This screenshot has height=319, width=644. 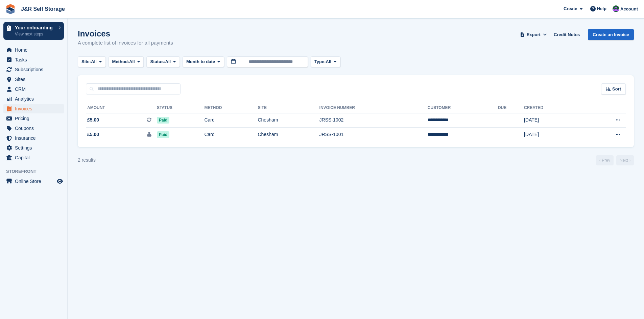 What do you see at coordinates (92, 62) in the screenshot?
I see `button: Site: All` at bounding box center [92, 62].